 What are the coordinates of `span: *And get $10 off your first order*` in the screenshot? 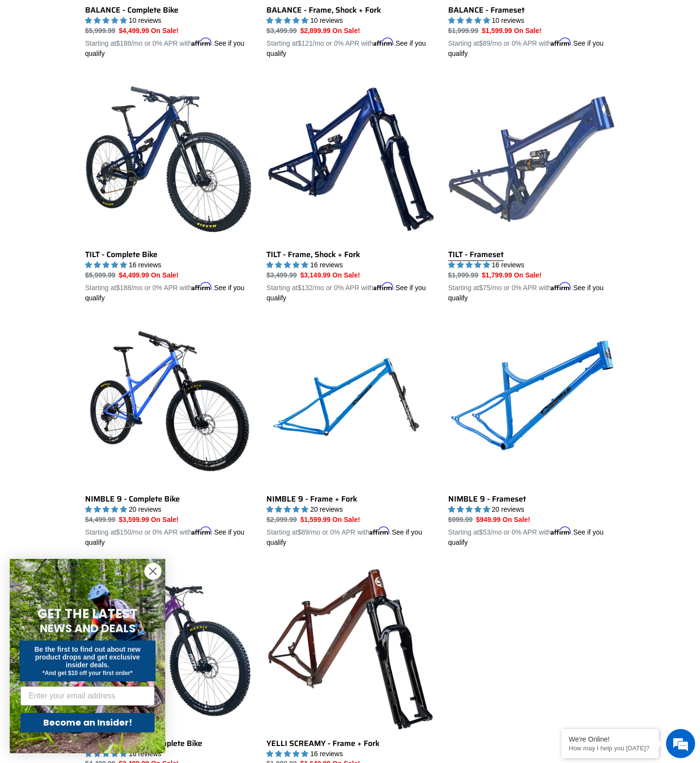 It's located at (87, 673).